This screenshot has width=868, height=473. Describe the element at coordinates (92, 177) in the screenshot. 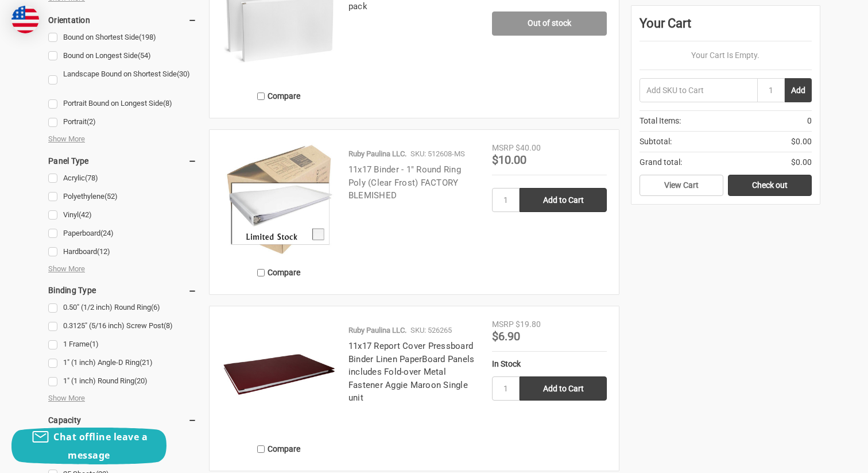

I see `span: (78)` at that location.